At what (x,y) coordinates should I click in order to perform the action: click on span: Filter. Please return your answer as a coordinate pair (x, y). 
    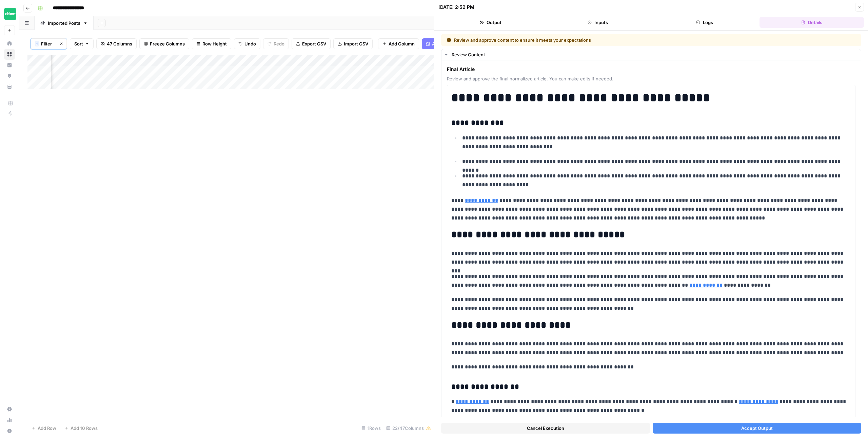
    Looking at the image, I should click on (46, 43).